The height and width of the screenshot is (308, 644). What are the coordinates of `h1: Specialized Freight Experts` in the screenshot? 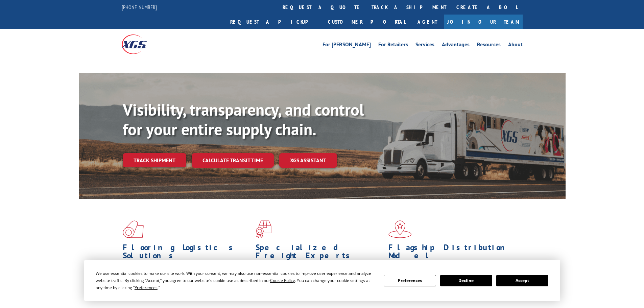 It's located at (320, 253).